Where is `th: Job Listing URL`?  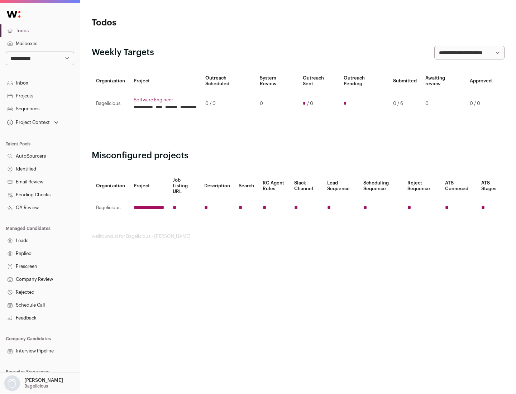 th: Job Listing URL is located at coordinates (184, 186).